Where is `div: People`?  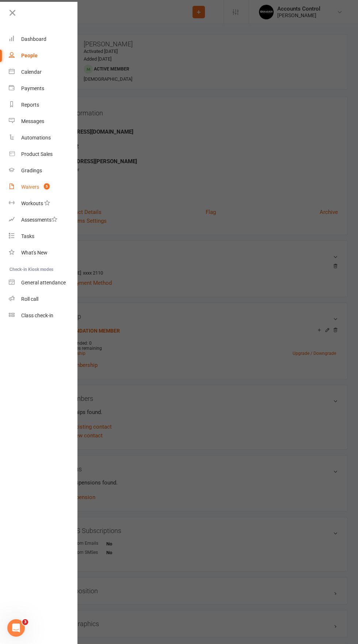 div: People is located at coordinates (29, 56).